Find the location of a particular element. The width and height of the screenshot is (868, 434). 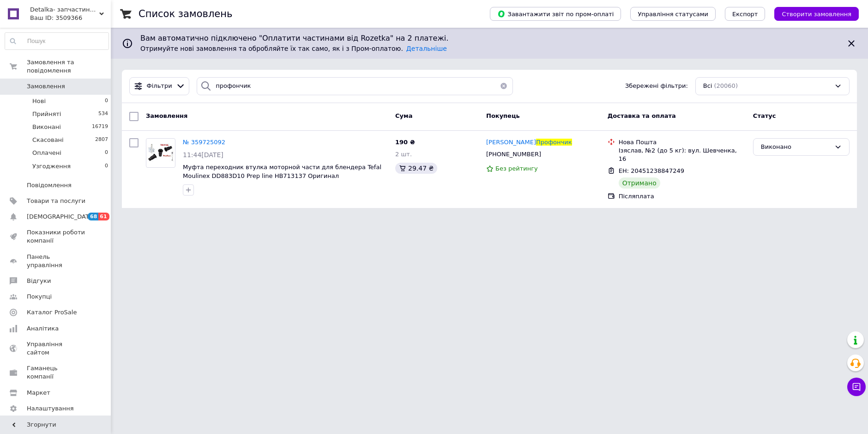

div: Отримано is located at coordinates (639, 183).